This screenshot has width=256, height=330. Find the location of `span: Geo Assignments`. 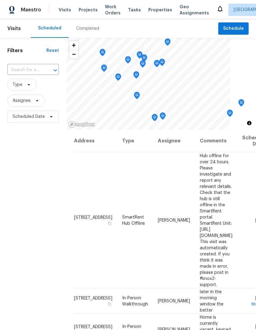

span: Geo Assignments is located at coordinates (195, 10).